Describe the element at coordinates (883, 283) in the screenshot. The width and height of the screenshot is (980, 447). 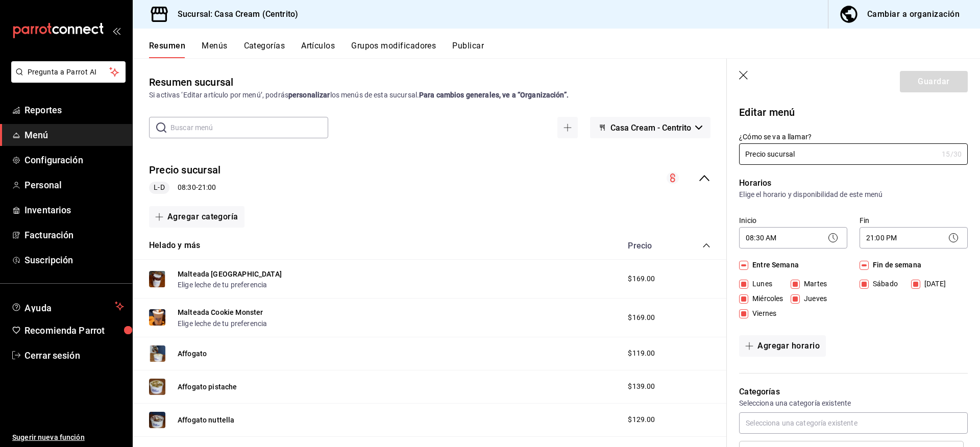
I see `span: Sábado` at that location.